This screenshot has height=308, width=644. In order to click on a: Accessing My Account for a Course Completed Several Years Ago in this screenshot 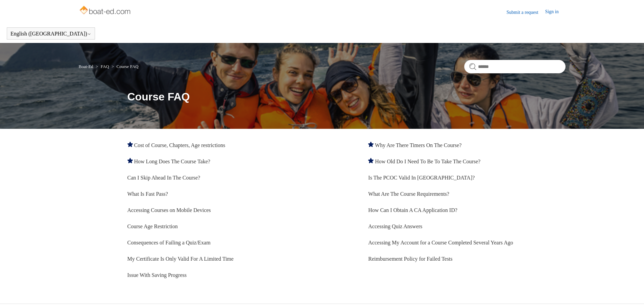, I will do `click(441, 243)`.